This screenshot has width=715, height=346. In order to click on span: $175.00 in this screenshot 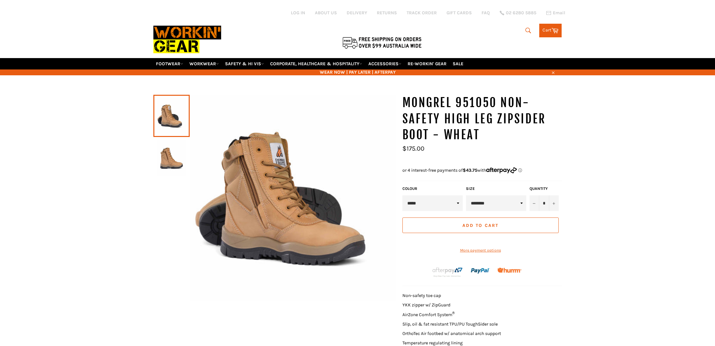, I will do `click(413, 148)`.